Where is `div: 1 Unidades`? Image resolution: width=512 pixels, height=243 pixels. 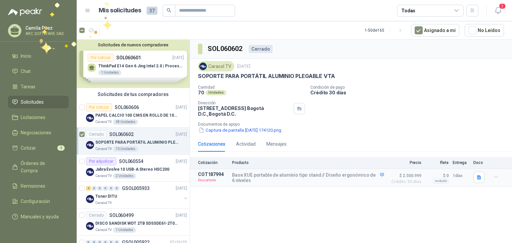 div: 1 Unidades is located at coordinates (124, 230).